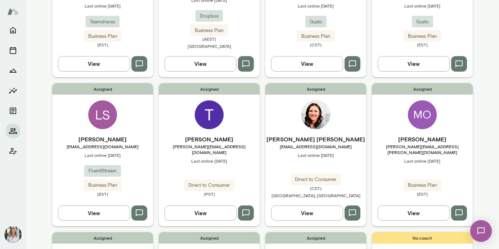 Image resolution: width=499 pixels, height=249 pixels. Describe the element at coordinates (13, 12) in the screenshot. I see `img: Mento` at that location.